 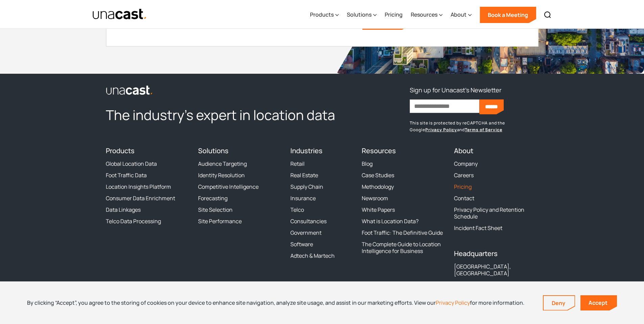 I want to click on a: Telco, so click(x=297, y=210).